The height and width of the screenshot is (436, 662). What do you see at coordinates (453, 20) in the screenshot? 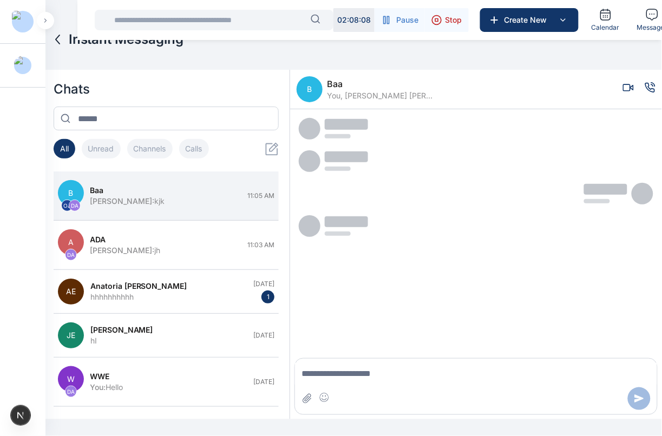
I see `span: Stop` at bounding box center [453, 20].